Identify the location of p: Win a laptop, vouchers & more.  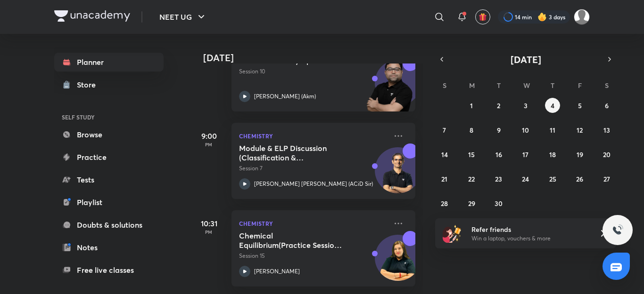
(529, 239).